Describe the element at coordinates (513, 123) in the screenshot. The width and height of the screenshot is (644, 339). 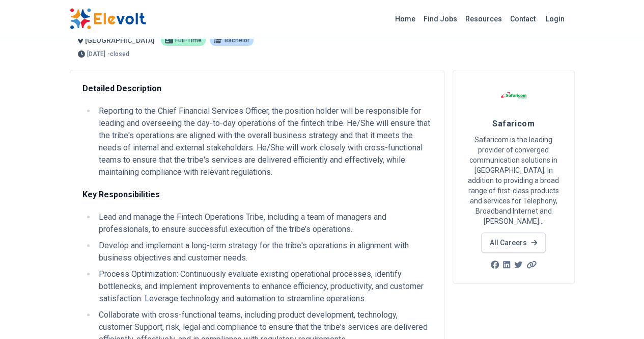
I see `span: Safaricom` at that location.